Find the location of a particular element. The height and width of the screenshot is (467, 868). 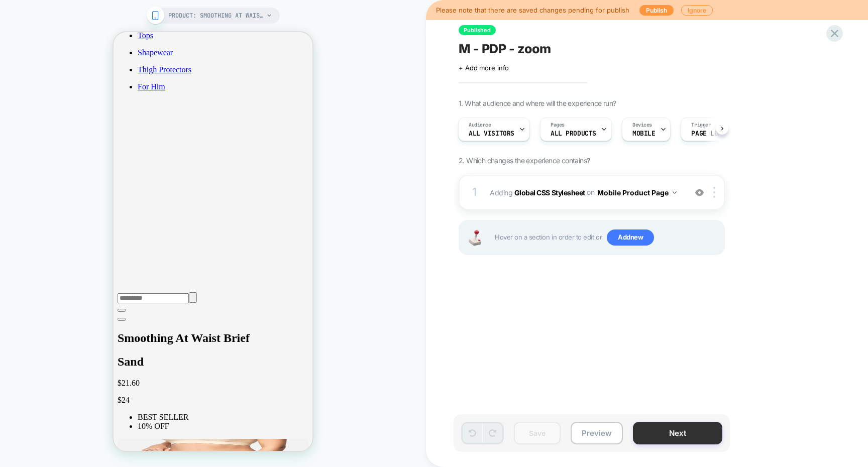

a: Shapewear is located at coordinates (109, 20).